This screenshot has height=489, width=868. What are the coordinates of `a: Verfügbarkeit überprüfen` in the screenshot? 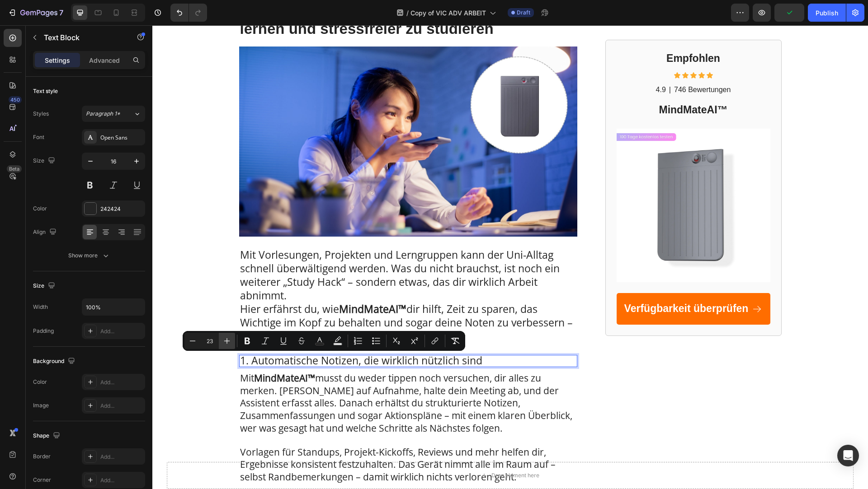 It's located at (541, 284).